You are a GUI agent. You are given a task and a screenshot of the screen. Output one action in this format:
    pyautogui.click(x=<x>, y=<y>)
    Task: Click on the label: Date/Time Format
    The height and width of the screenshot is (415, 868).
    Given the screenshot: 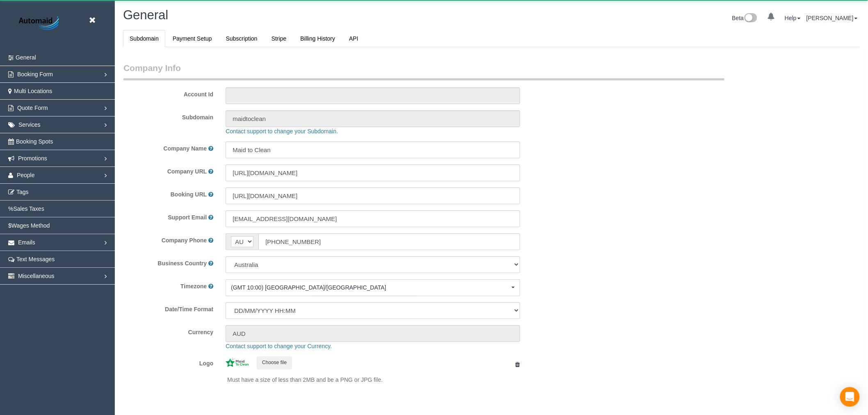 What is the action you would take?
    pyautogui.click(x=168, y=308)
    